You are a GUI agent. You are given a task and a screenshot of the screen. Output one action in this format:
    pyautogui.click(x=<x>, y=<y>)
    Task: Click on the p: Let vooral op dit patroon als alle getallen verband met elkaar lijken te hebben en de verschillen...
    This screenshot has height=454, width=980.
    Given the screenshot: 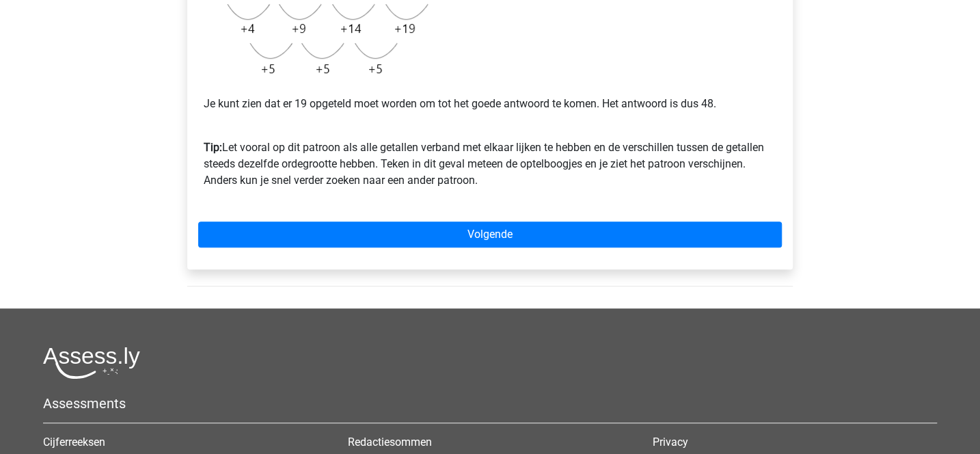 What is the action you would take?
    pyautogui.click(x=490, y=156)
    